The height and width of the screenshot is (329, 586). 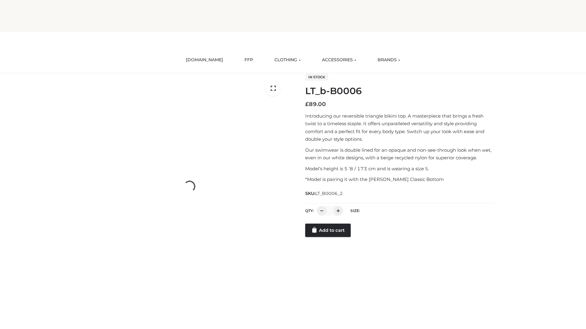 I want to click on a: BRANDS, so click(x=389, y=60).